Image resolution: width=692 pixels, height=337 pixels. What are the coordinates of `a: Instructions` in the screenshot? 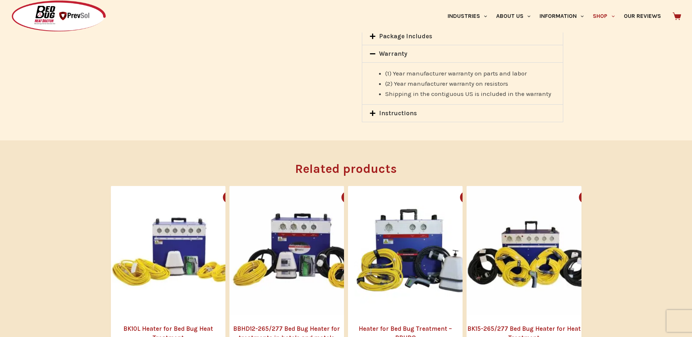 It's located at (398, 113).